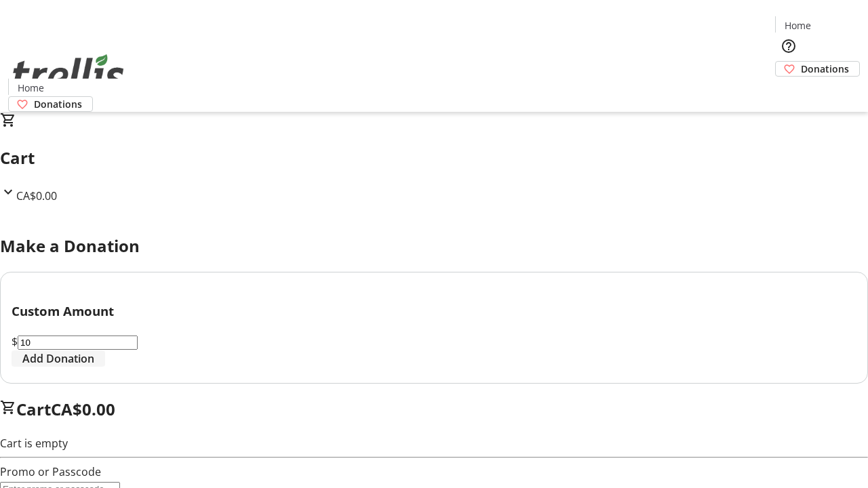  What do you see at coordinates (78, 342) in the screenshot?
I see `input: Donation Amount` at bounding box center [78, 342].